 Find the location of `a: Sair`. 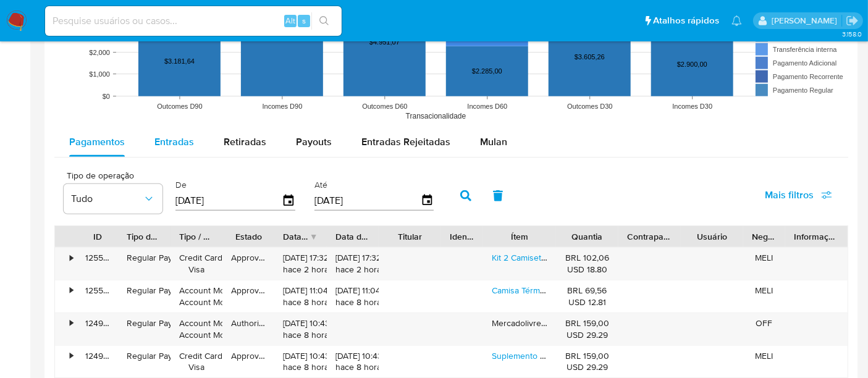

a: Sair is located at coordinates (851, 21).